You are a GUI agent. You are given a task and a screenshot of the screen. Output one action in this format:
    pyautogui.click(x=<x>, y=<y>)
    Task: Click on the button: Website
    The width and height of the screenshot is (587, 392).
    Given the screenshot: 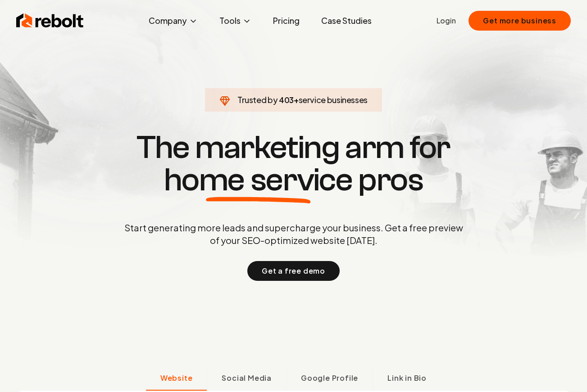 What is the action you would take?
    pyautogui.click(x=177, y=379)
    